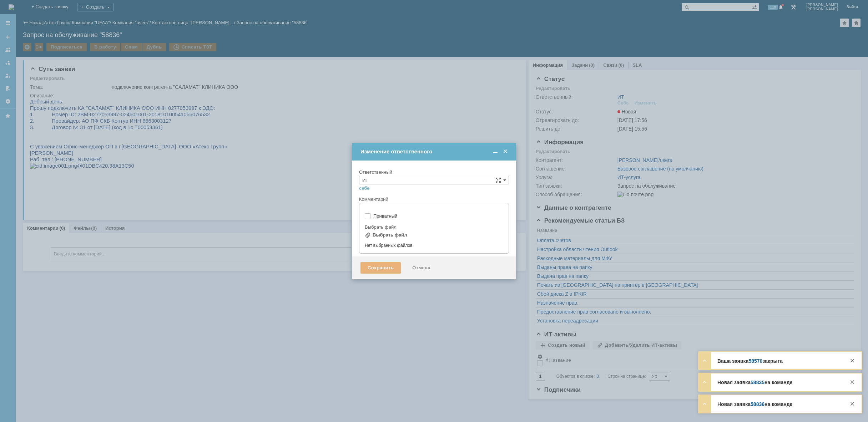 This screenshot has width=868, height=422. Describe the element at coordinates (496, 152) in the screenshot. I see `span: Свернуть (Ctrl + M)` at that location.